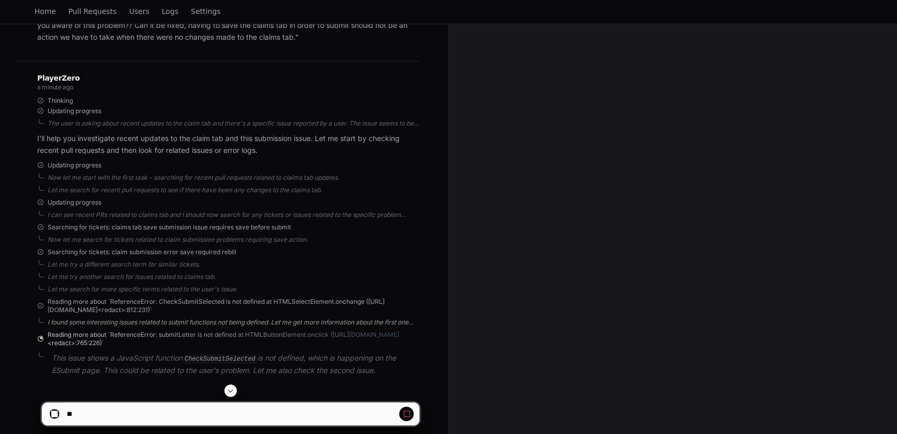 This screenshot has width=897, height=434. I want to click on p: This issue shows a JavaScript function is not defined, which is happening on the ESubmit page. Th..., so click(235, 365).